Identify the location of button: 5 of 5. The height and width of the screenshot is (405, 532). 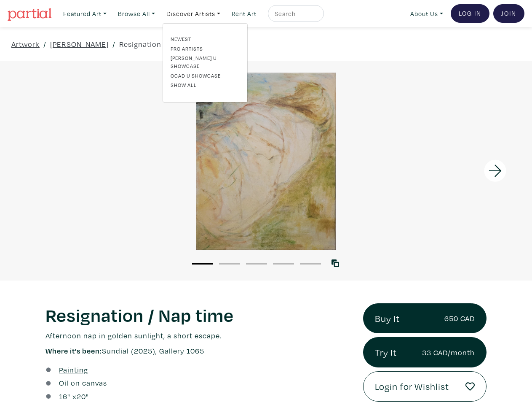
(310, 264).